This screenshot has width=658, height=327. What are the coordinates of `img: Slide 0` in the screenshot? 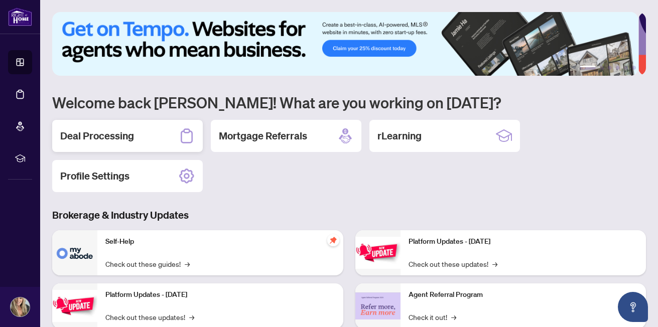 It's located at (345, 44).